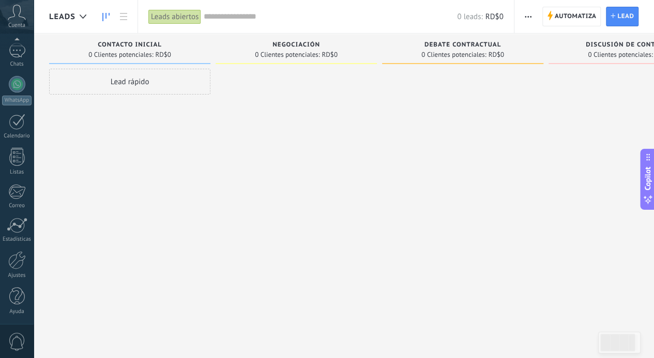  What do you see at coordinates (62, 17) in the screenshot?
I see `span: Leads` at bounding box center [62, 17].